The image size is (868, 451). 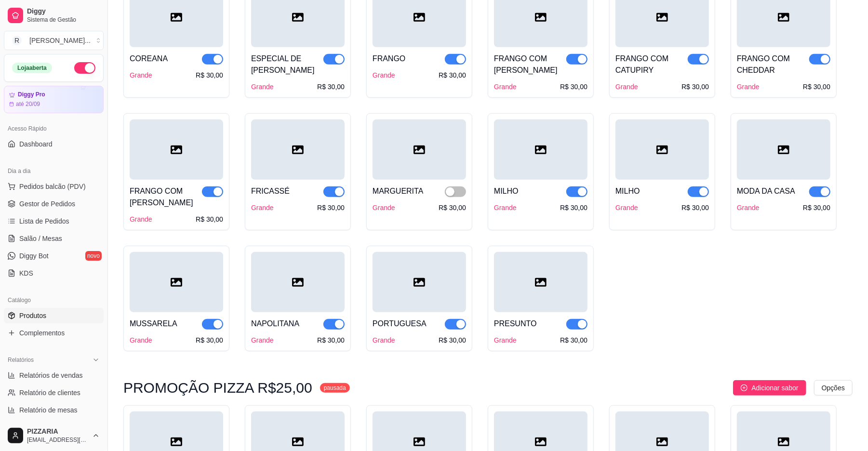 What do you see at coordinates (54, 333) in the screenshot?
I see `a: Complementos` at bounding box center [54, 333].